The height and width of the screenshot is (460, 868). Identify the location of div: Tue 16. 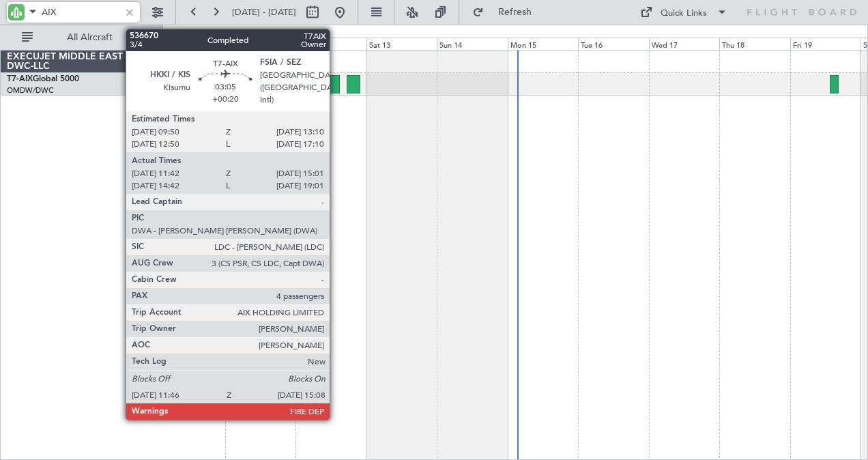
(613, 44).